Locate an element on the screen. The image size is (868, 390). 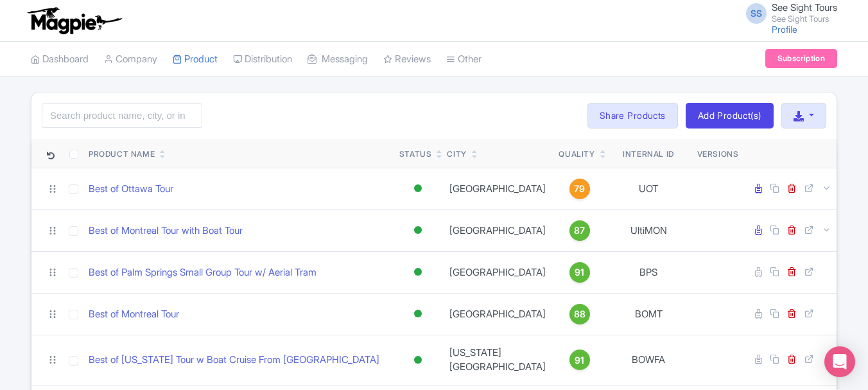
a: 88 is located at coordinates (579, 314).